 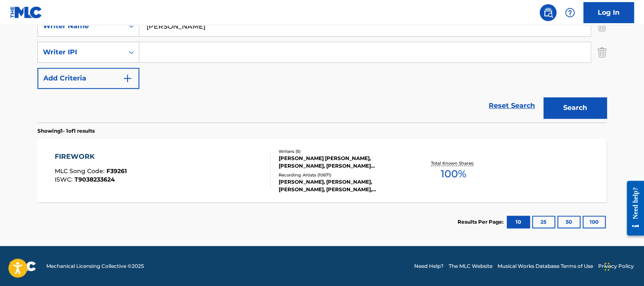 I want to click on a: Reset Search, so click(x=512, y=106).